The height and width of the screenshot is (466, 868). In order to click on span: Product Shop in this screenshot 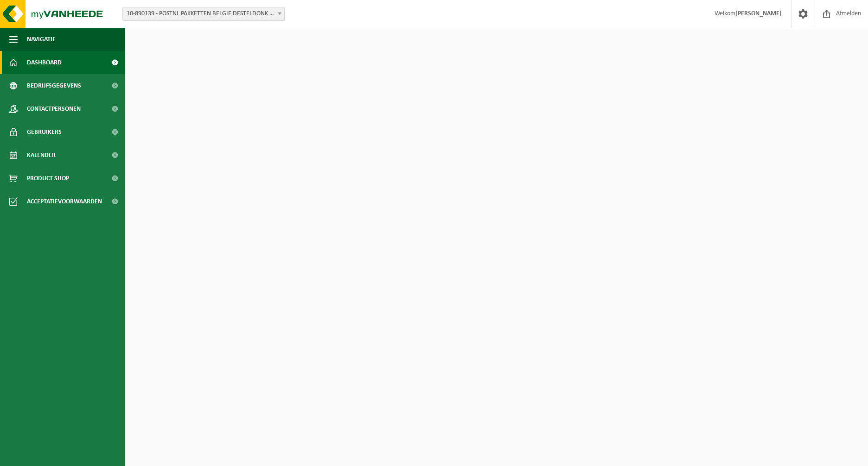, I will do `click(48, 178)`.